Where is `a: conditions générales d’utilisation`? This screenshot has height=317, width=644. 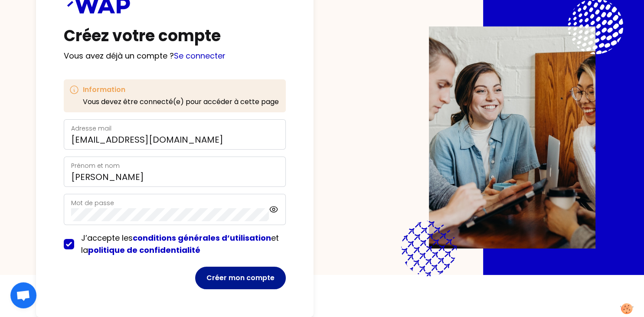 a: conditions générales d’utilisation is located at coordinates (202, 237).